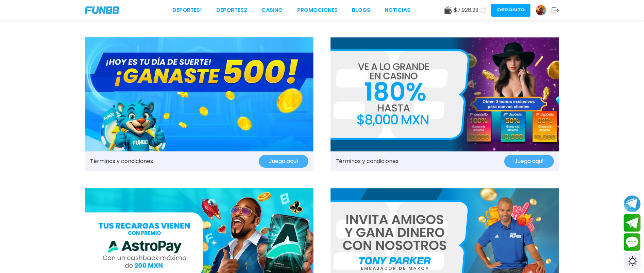 The height and width of the screenshot is (273, 644). I want to click on a: Deportes2, so click(231, 10).